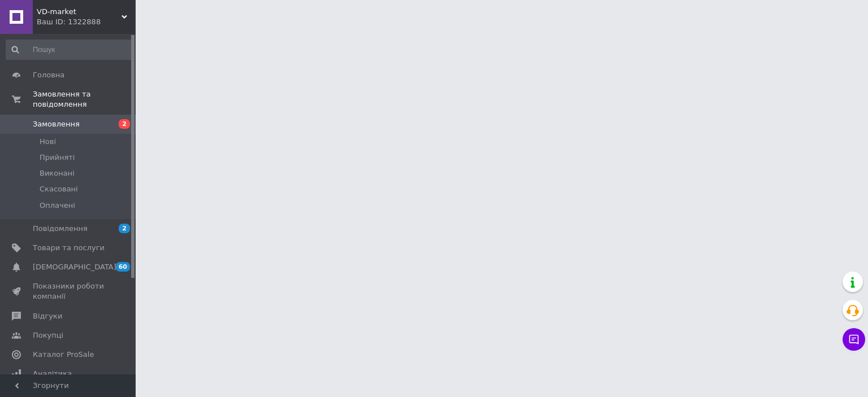 This screenshot has height=397, width=868. Describe the element at coordinates (47, 142) in the screenshot. I see `span: Нові` at that location.